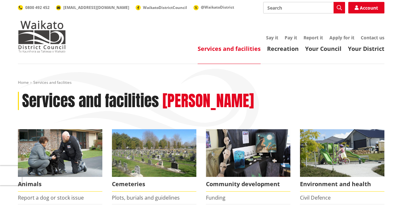 The height and width of the screenshot is (206, 402). Describe the element at coordinates (154, 153) in the screenshot. I see `img: Huntly Cemetery` at that location.